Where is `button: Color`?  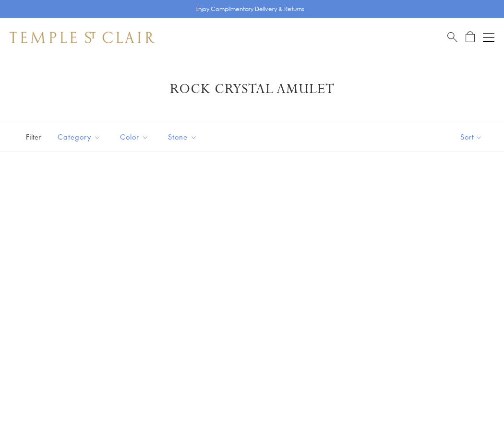
button: Color is located at coordinates (135, 137).